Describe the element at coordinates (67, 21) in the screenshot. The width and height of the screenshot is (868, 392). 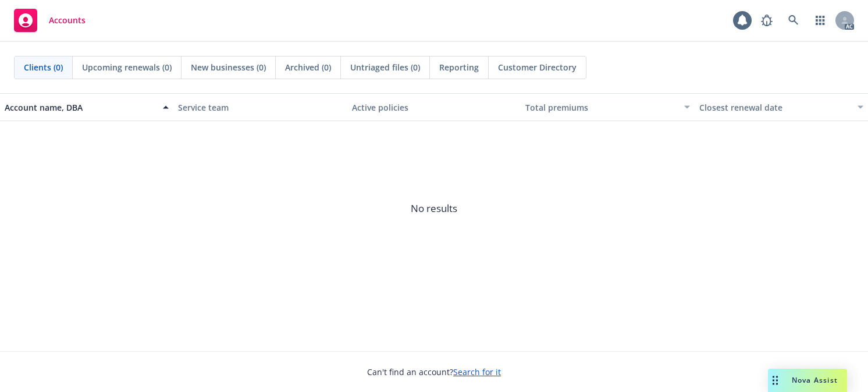
I see `span: Accounts` at that location.